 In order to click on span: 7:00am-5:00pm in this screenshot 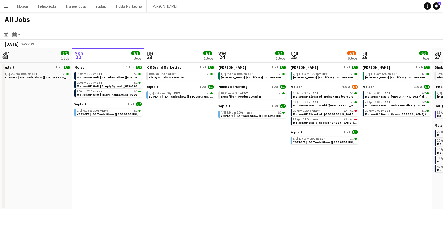, I will do `click(95, 111)`.